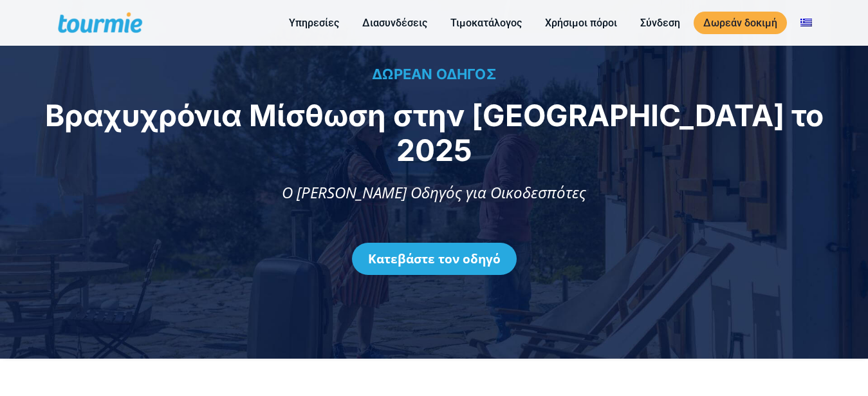 The image size is (868, 396). Describe the element at coordinates (434, 74) in the screenshot. I see `span: ΔΩΡΕΑΝ ΟΔΗΓΟΣ` at that location.